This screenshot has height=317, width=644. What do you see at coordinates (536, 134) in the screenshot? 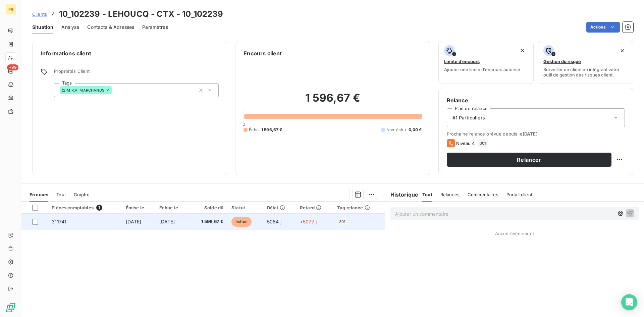
I see `span: Prochaine relance prévue depuis le` at bounding box center [536, 134].